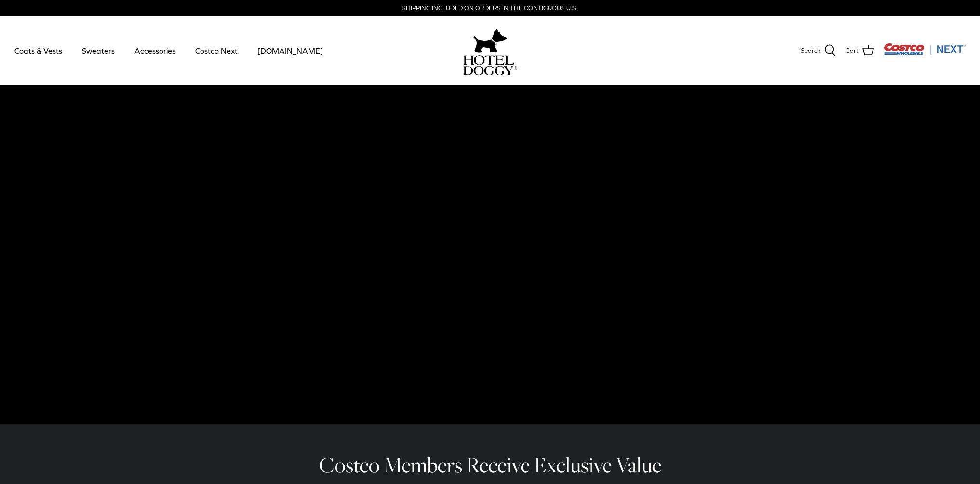 Image resolution: width=980 pixels, height=484 pixels. Describe the element at coordinates (490, 51) in the screenshot. I see `a: hoteldoggy.com hoteldoggycom` at that location.